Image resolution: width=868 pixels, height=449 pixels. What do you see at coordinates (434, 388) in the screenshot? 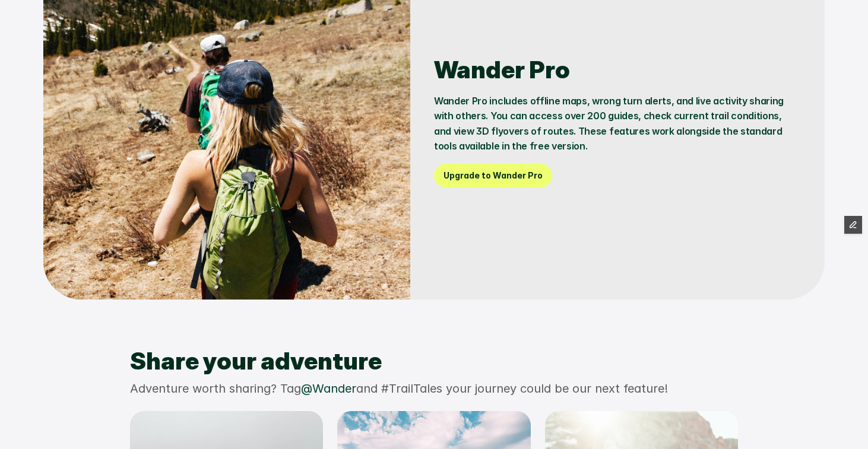
I see `p: Adventure worth sharing? Tag and #TrailTales your journey could be our next feature!` at bounding box center [434, 388].